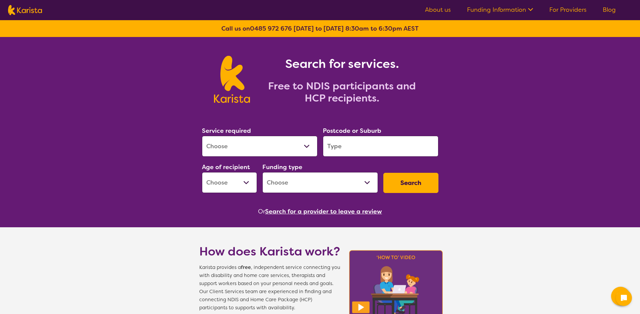 The width and height of the screenshot is (640, 314). What do you see at coordinates (411, 183) in the screenshot?
I see `button: Search` at bounding box center [411, 183].